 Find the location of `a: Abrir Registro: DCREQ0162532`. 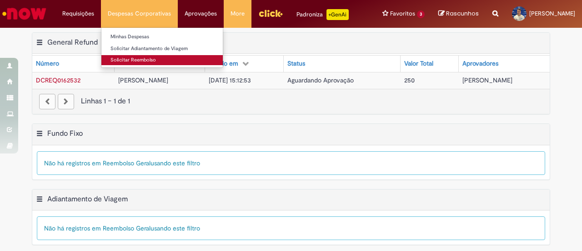

a: Abrir Registro: DCREQ0162532 is located at coordinates (58, 80).